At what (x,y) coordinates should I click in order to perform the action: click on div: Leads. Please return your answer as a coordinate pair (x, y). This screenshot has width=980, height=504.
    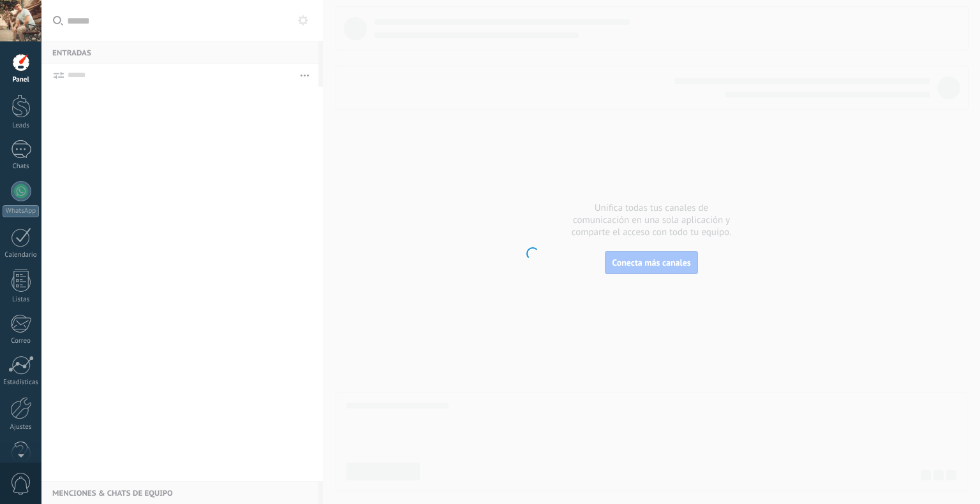
    Looking at the image, I should click on (21, 126).